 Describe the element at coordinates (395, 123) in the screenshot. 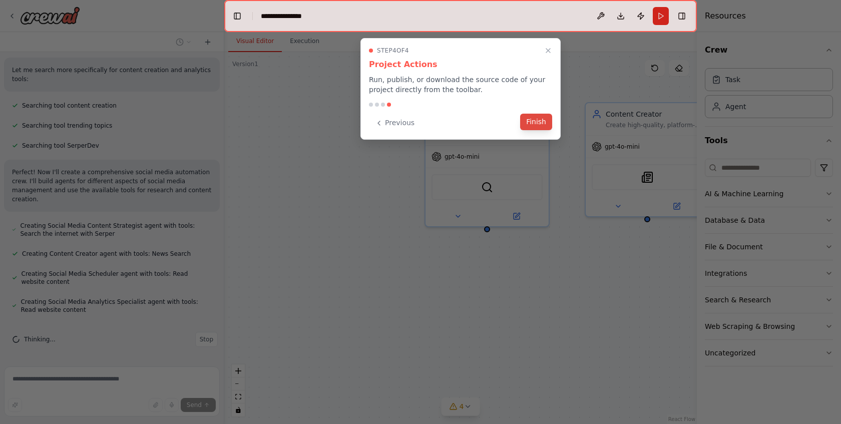

I see `button: Previous` at that location.